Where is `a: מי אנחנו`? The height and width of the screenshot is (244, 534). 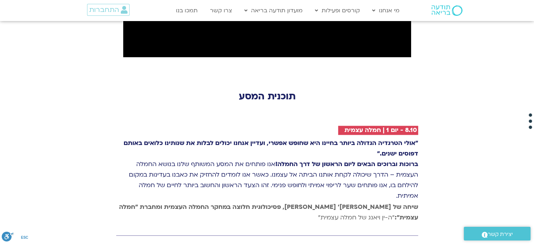
a: מי אנחנו is located at coordinates (386, 11).